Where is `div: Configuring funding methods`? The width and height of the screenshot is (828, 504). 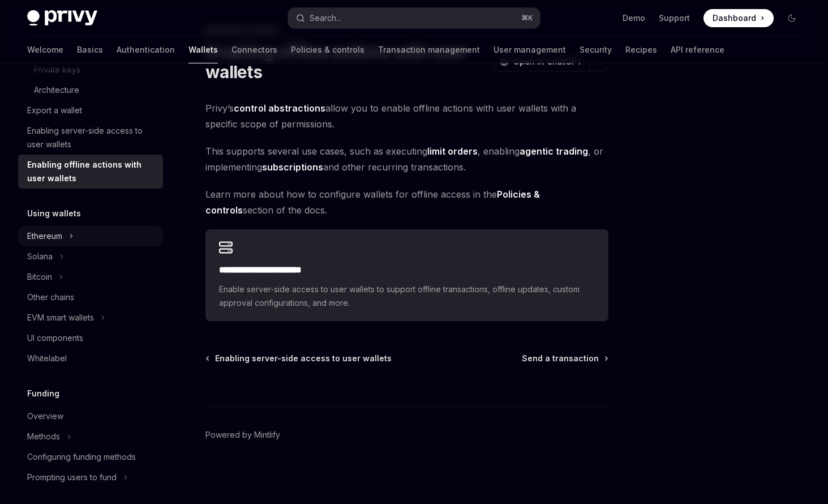
div: Configuring funding methods is located at coordinates (81, 457).